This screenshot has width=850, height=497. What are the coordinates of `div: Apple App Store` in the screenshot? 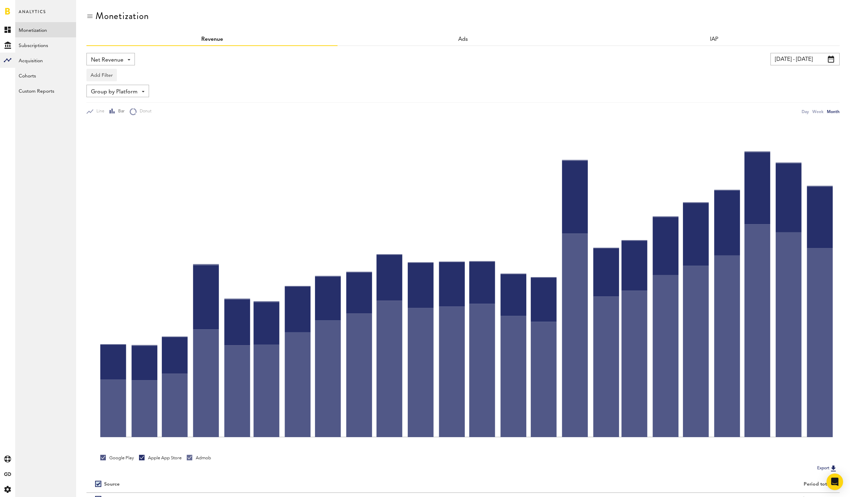 It's located at (160, 458).